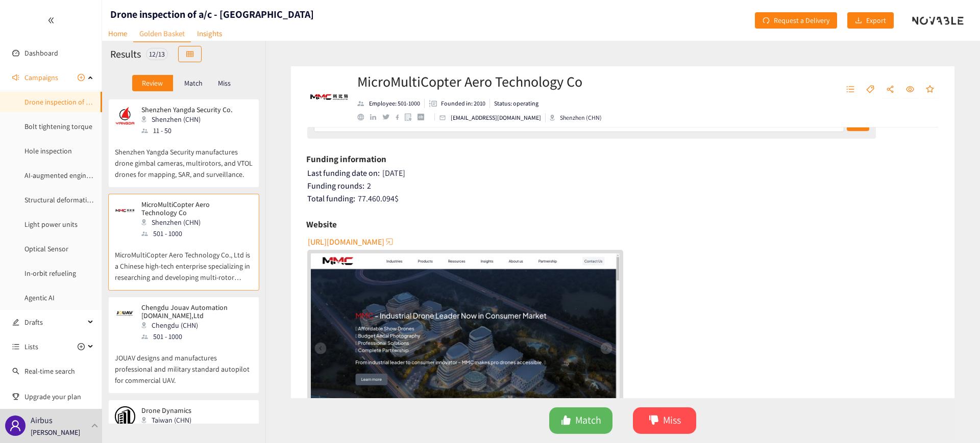  Describe the element at coordinates (871, 21) in the screenshot. I see `button: downloadExport` at that location.